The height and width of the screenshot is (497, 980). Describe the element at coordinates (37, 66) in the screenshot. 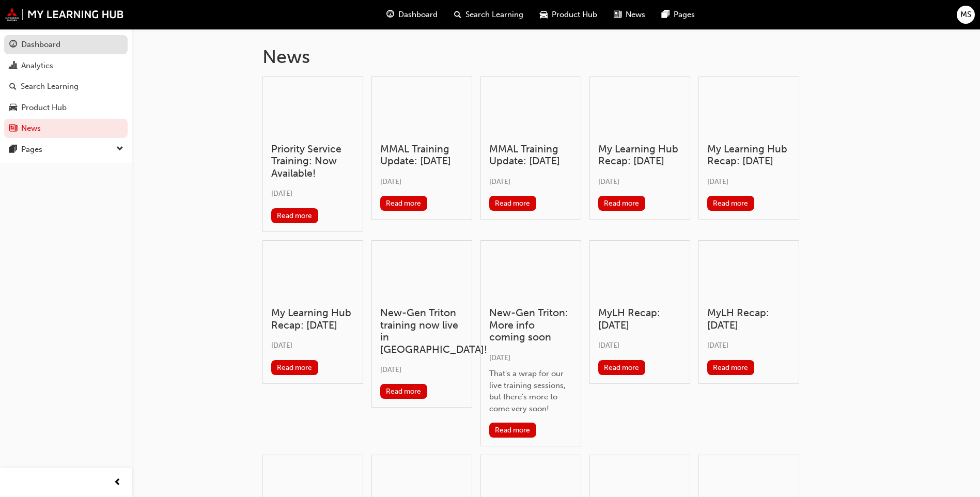

I see `div: Analytics` at that location.